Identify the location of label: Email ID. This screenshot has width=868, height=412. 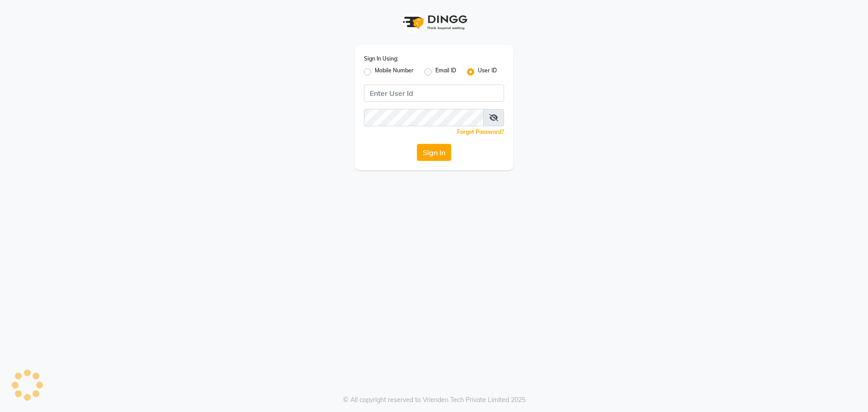
(446, 72).